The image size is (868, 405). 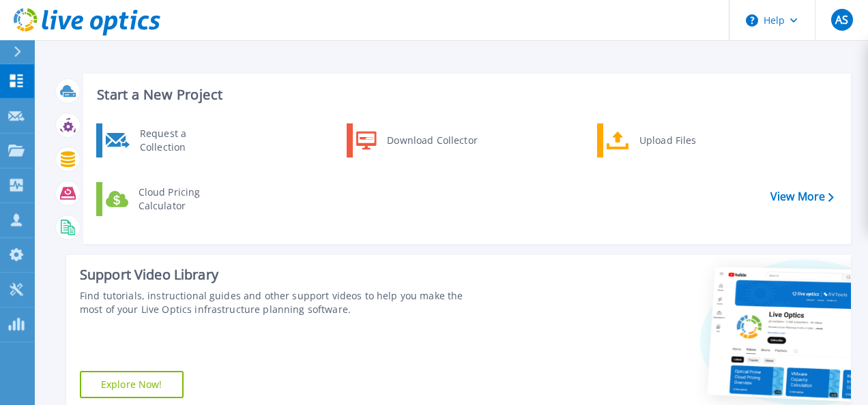 I want to click on h3: Start a New Project, so click(x=465, y=95).